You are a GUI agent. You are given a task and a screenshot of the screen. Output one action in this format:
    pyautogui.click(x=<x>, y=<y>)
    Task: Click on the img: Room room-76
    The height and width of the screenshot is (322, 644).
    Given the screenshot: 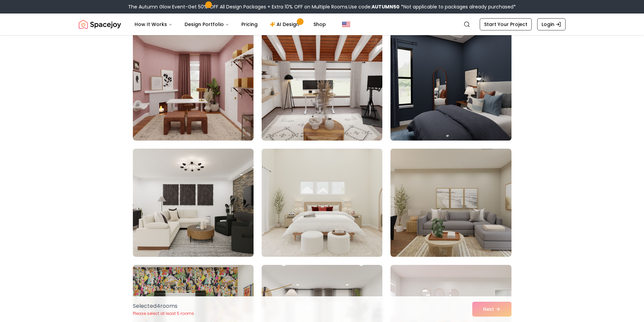 What is the action you would take?
    pyautogui.click(x=193, y=203)
    